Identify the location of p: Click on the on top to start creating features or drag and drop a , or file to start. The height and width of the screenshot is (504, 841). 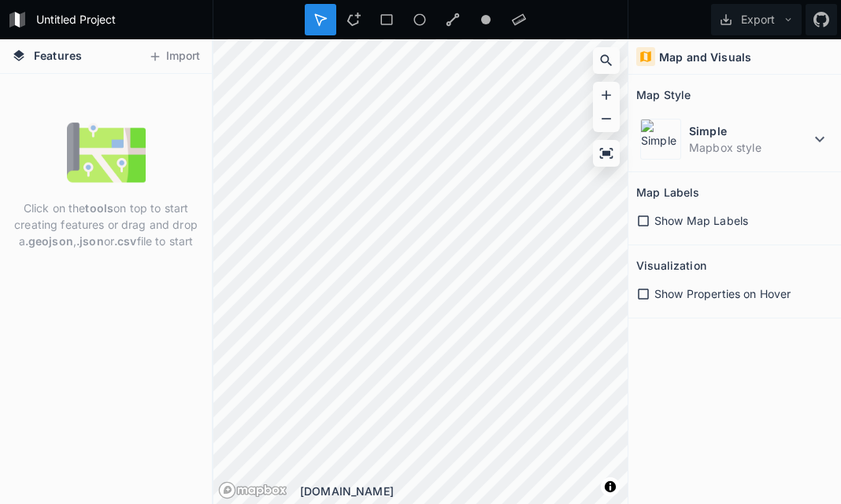
(105, 224).